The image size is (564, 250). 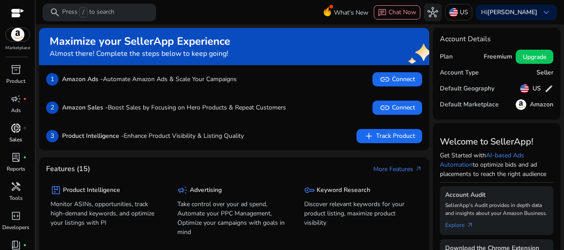 I want to click on p: Get Started with to optimize bids and ad placements to reach the right audience, so click(x=496, y=164).